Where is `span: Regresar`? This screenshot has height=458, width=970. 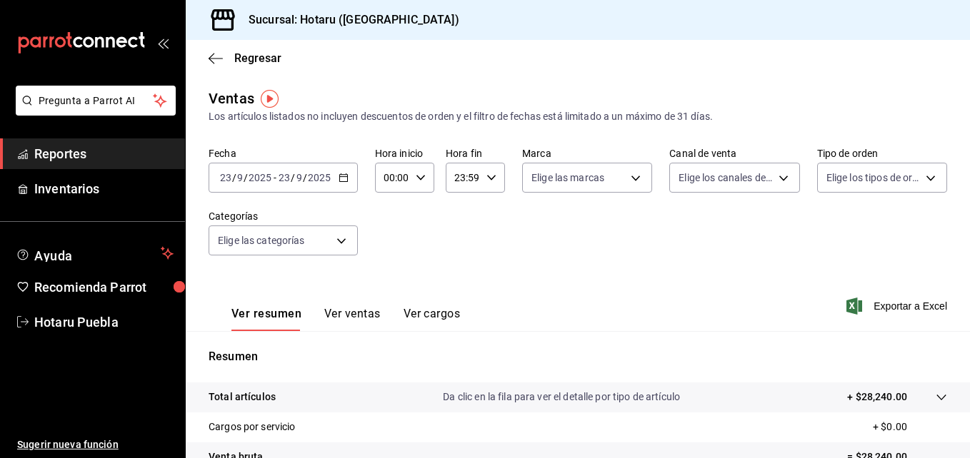 span: Regresar is located at coordinates (258, 58).